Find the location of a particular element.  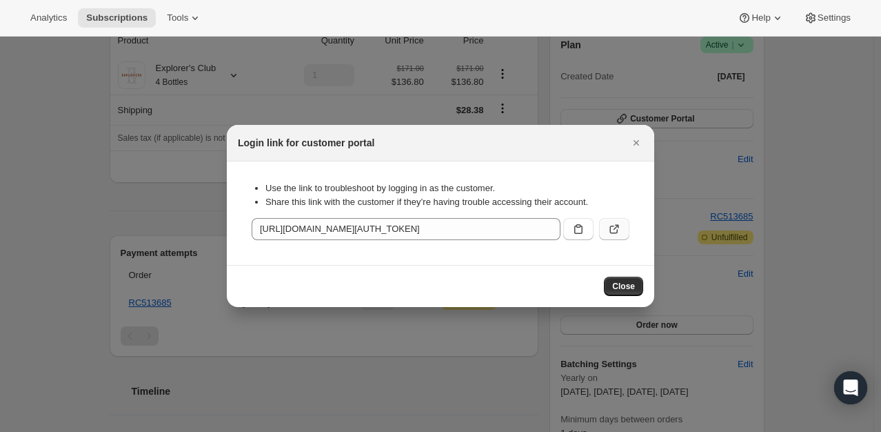

button: Help is located at coordinates (760, 18).